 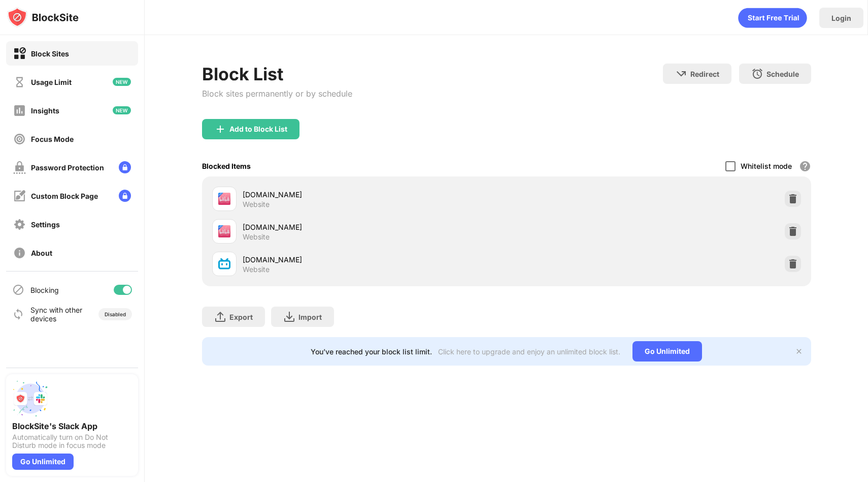 I want to click on img: sync-icon.svg, so click(x=18, y=314).